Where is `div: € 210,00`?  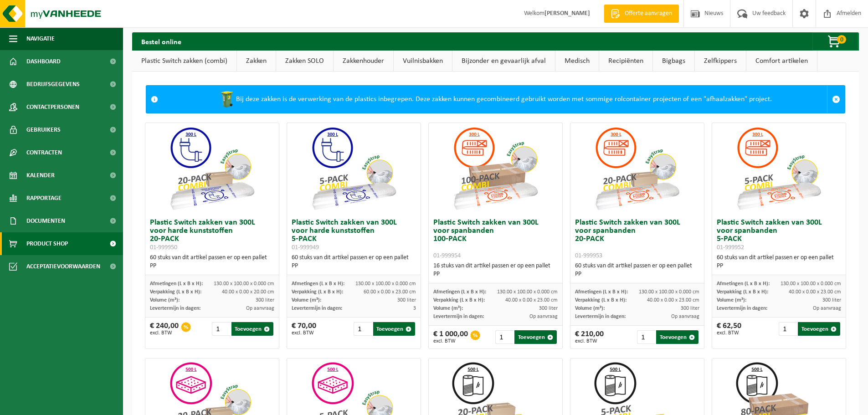
div: € 210,00 is located at coordinates (589, 337).